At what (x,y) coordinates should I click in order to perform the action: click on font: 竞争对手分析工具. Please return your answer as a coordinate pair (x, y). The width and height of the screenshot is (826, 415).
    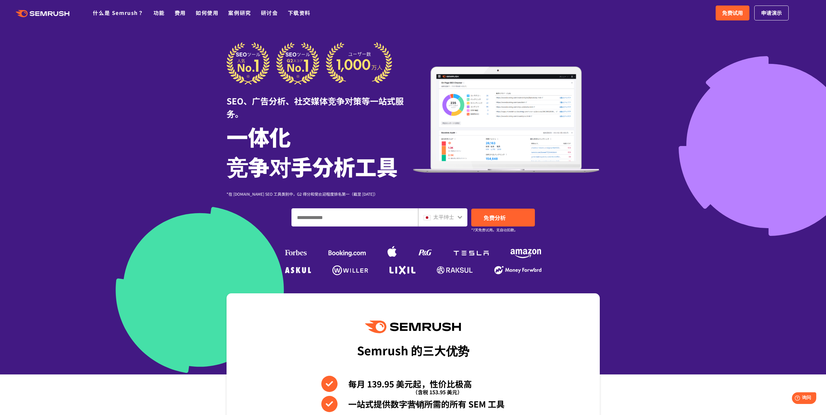
    Looking at the image, I should click on (312, 166).